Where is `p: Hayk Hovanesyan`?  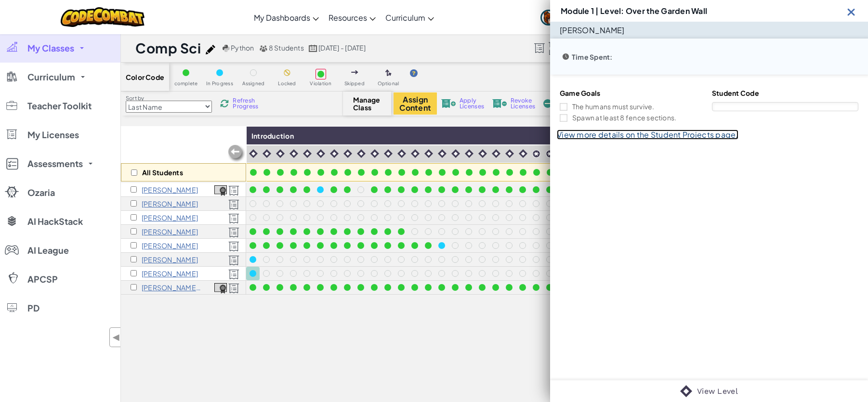
p: Hayk Hovanesyan is located at coordinates (170, 218).